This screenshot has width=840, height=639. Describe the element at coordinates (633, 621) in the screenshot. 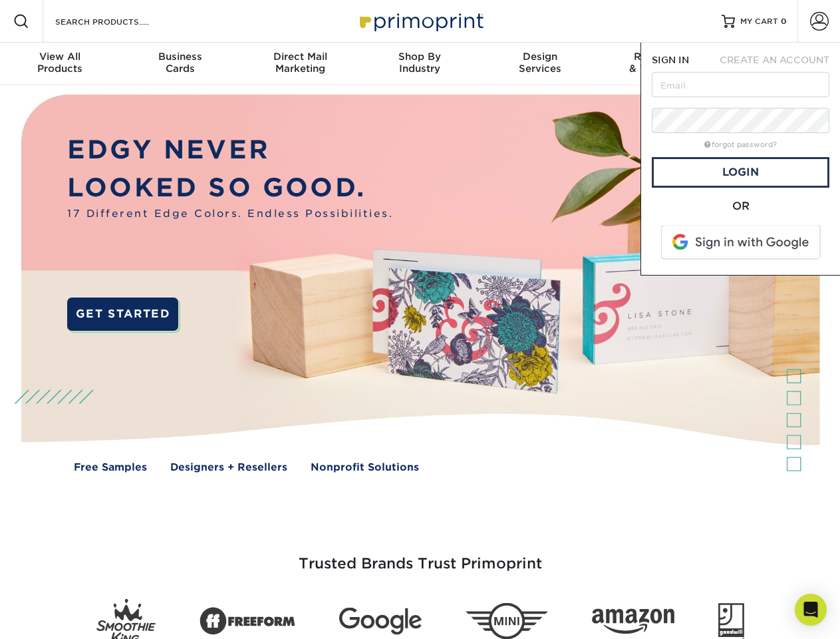

I see `img: Amazon` at that location.